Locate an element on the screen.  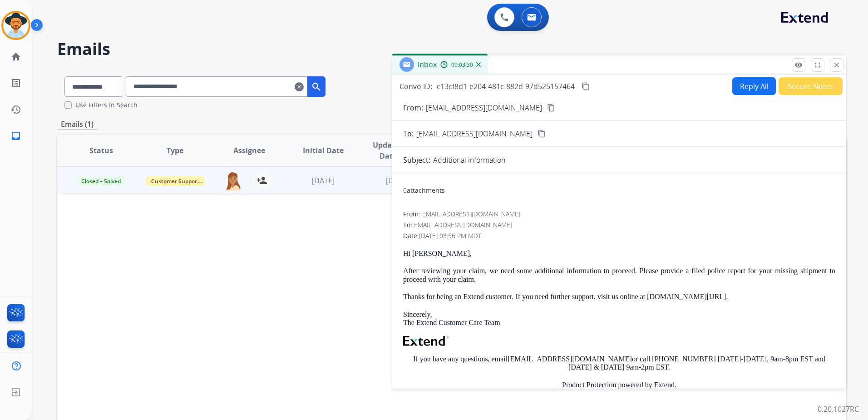
mat-icon: search is located at coordinates (316, 87).